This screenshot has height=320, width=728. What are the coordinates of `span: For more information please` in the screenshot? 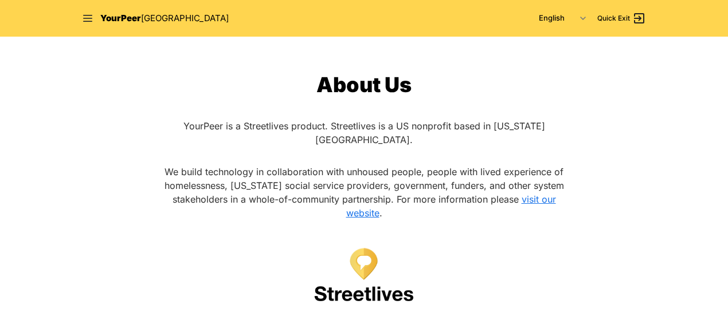 It's located at (457, 199).